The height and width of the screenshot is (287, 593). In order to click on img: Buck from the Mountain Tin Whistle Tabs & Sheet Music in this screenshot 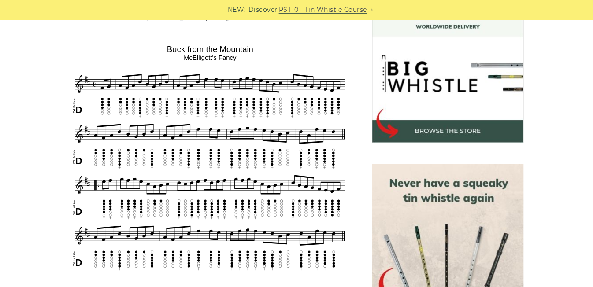, I will do `click(210, 157)`.